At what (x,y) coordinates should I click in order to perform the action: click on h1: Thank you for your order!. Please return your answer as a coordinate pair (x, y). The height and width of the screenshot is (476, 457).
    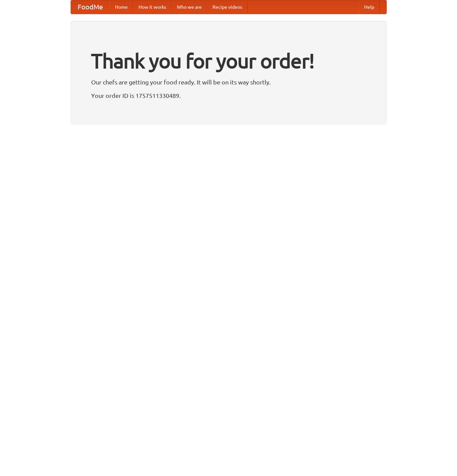
    Looking at the image, I should click on (229, 61).